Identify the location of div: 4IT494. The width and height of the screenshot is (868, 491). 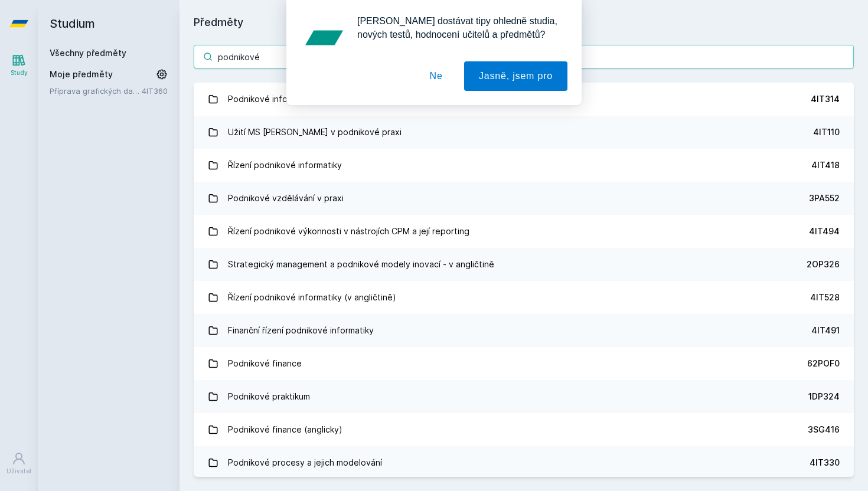
(824, 231).